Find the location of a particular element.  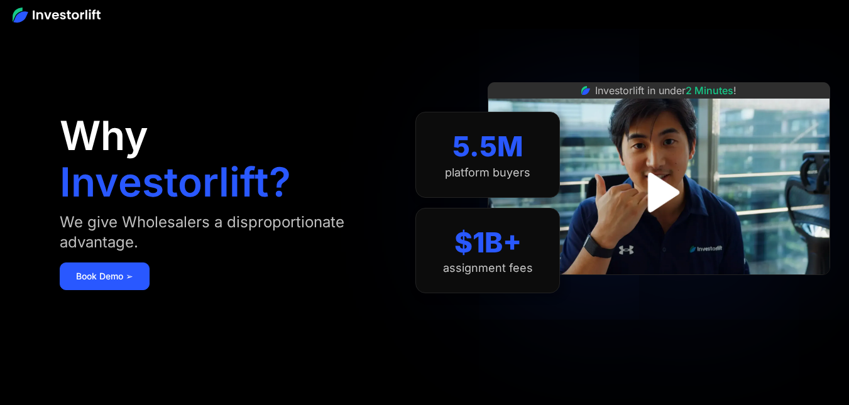

div: 5.5M is located at coordinates (488, 146).